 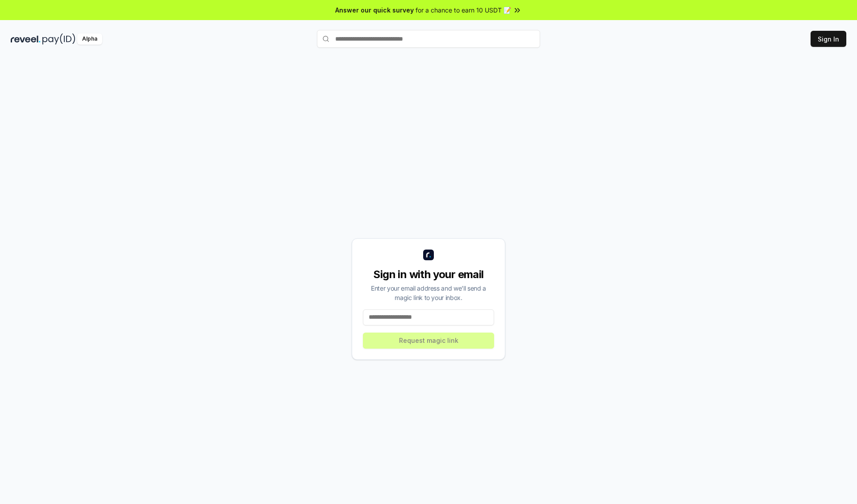 What do you see at coordinates (428, 275) in the screenshot?
I see `div: Sign in with your email` at bounding box center [428, 275].